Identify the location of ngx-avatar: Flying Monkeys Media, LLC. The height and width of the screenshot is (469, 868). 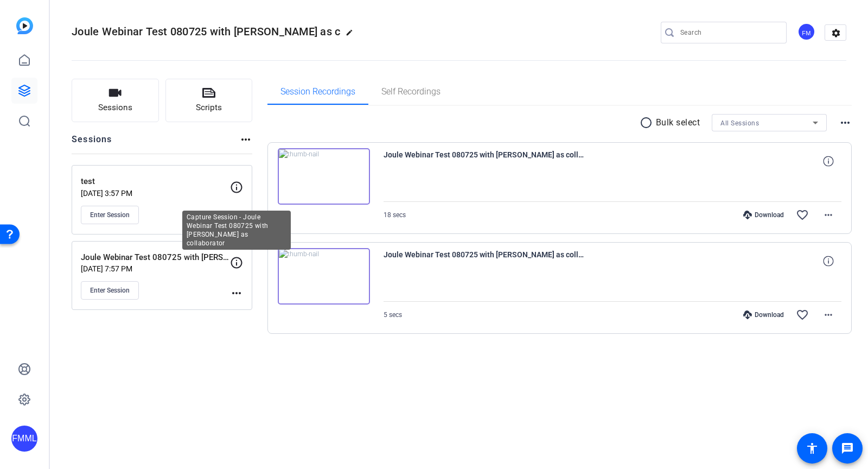
(806, 32).